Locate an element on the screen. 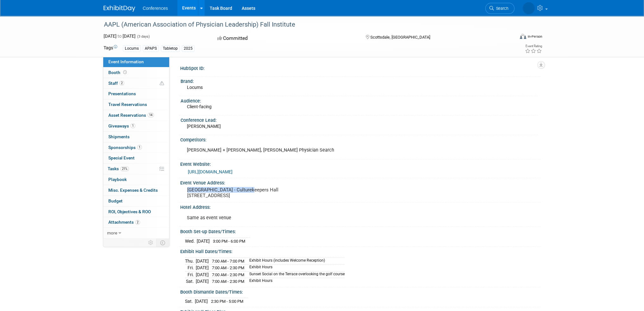  a: Event Information is located at coordinates (136, 62).